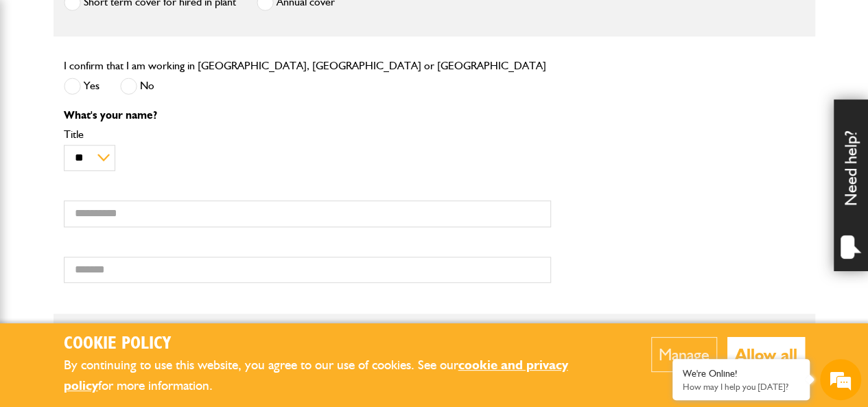 Image resolution: width=868 pixels, height=407 pixels. I want to click on button: Allow all, so click(765, 354).